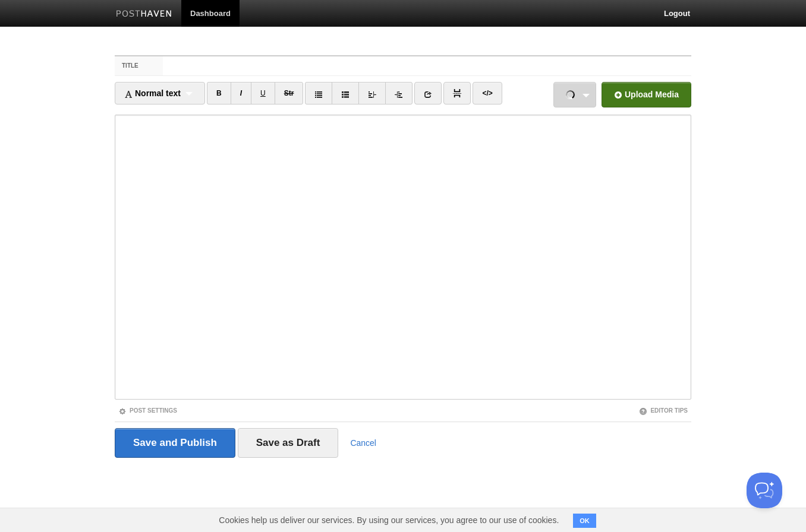  What do you see at coordinates (289, 93) in the screenshot?
I see `del: Str` at bounding box center [289, 93].